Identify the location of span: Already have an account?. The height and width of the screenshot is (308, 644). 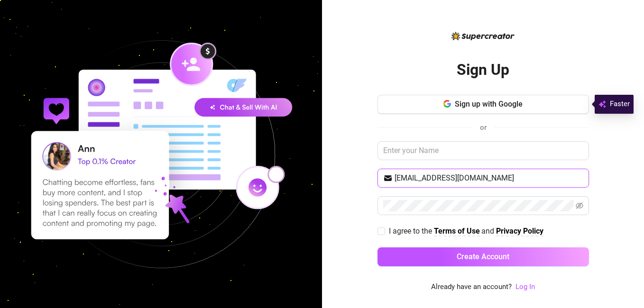
(471, 287).